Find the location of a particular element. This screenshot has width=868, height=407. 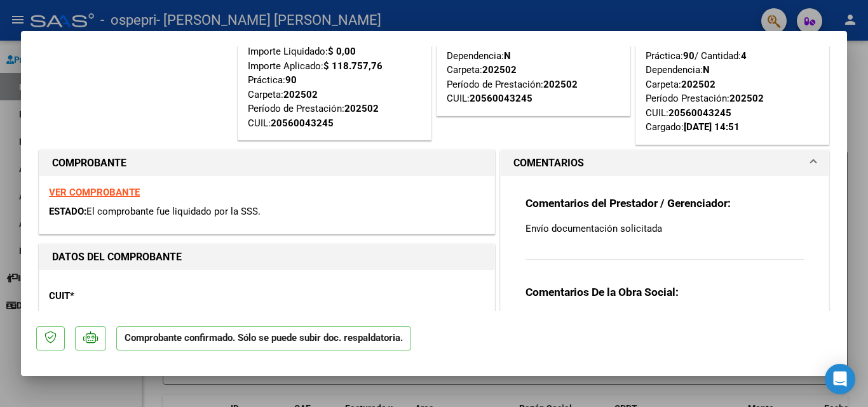

span: El comprobante fue liquidado por la SSS. is located at coordinates (174, 211).